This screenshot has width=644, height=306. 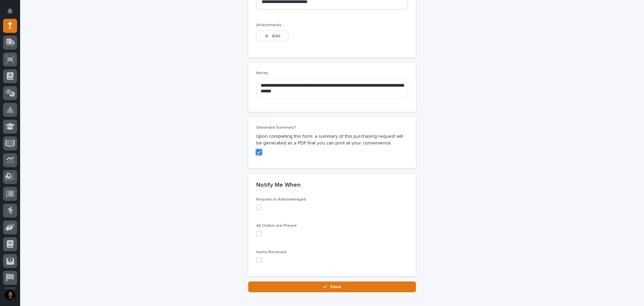 I want to click on button: Add, so click(x=273, y=36).